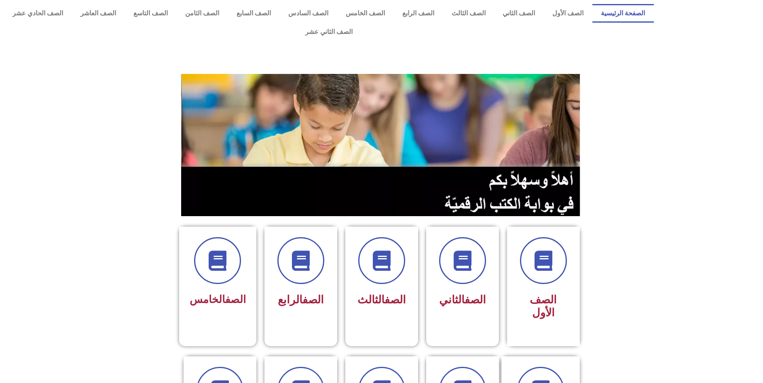  I want to click on a: الصف الرابع, so click(418, 13).